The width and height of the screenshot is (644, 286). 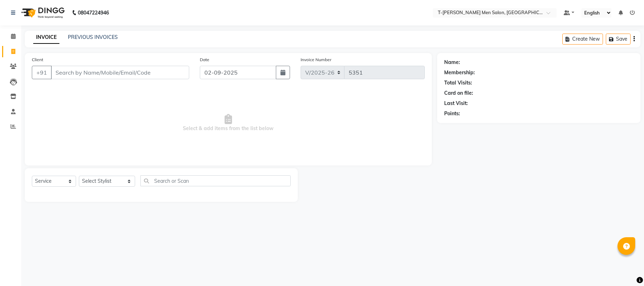 What do you see at coordinates (205, 60) in the screenshot?
I see `label: Date` at bounding box center [205, 60].